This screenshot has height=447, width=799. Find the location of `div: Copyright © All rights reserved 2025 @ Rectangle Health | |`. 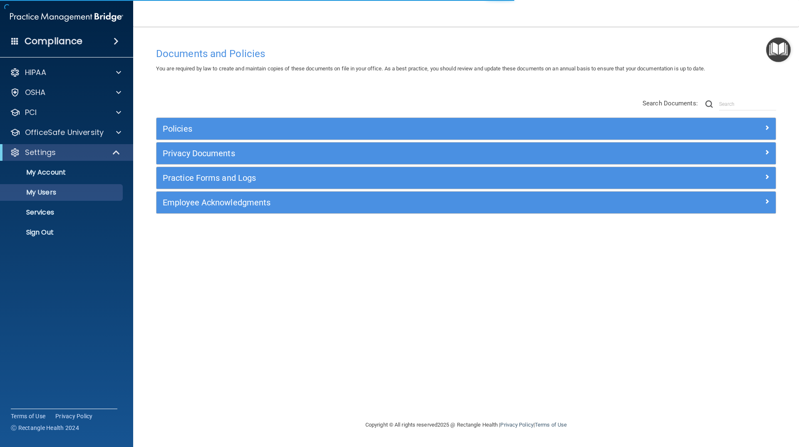

div: Copyright © All rights reserved 2025 @ Rectangle Health | | is located at coordinates (466, 425).